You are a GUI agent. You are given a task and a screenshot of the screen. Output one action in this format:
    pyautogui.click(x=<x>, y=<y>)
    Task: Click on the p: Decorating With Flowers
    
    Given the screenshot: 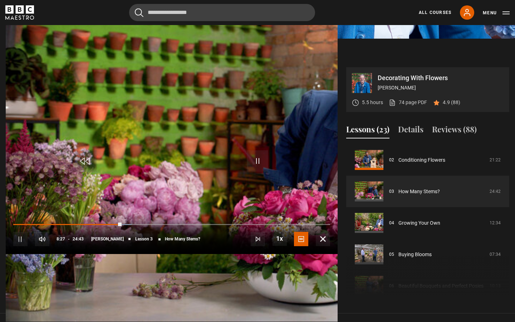 What is the action you would take?
    pyautogui.click(x=440, y=78)
    